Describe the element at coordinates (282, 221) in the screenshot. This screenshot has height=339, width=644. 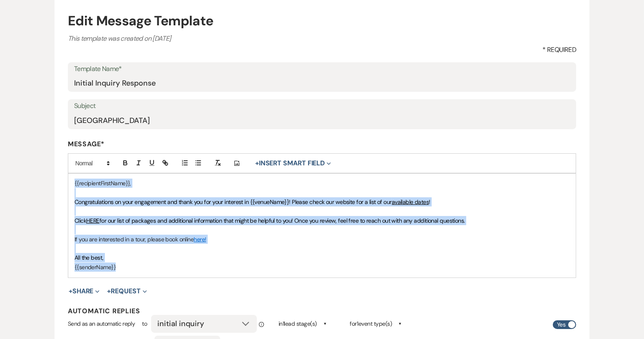
I see `span: for our list of packages and additional information that might be helpful to you! Once you review...` at that location.